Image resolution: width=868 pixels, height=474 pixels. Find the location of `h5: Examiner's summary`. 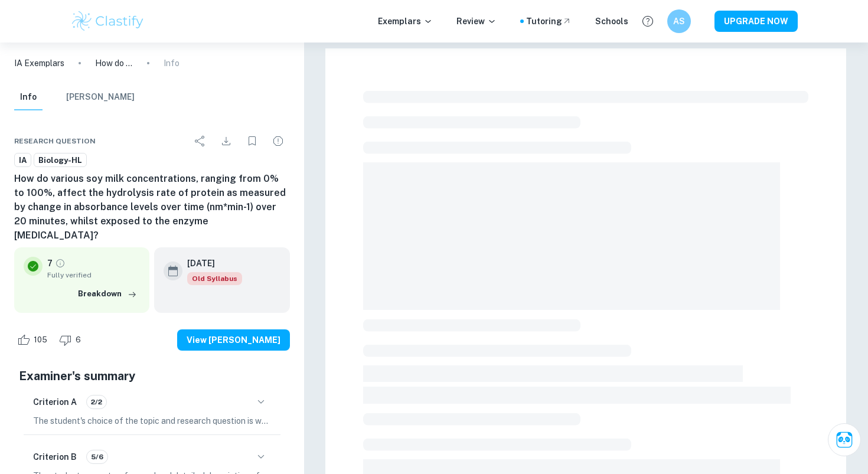

h5: Examiner's summary is located at coordinates (152, 376).